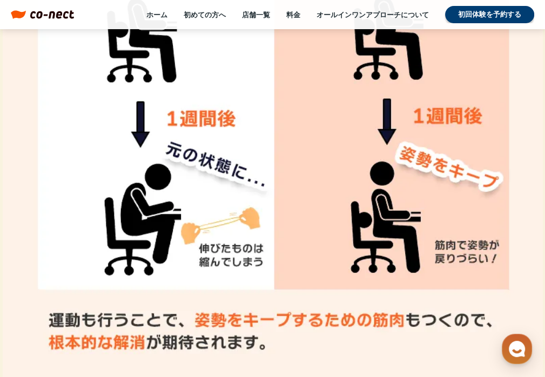  What do you see at coordinates (173, 308) in the screenshot?
I see `span: 設定` at bounding box center [173, 308].